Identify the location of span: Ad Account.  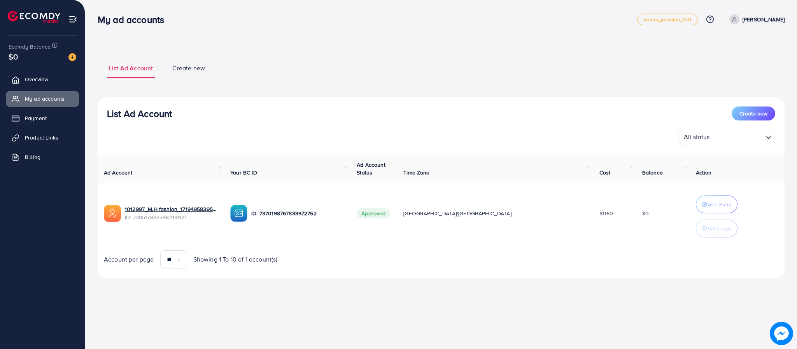
(118, 173).